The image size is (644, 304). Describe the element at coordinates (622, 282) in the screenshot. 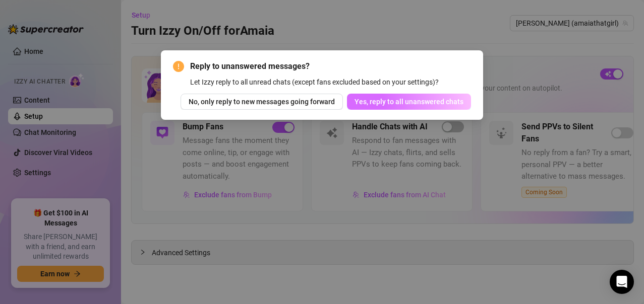

I see `div: Open Intercom Messenger` at that location.